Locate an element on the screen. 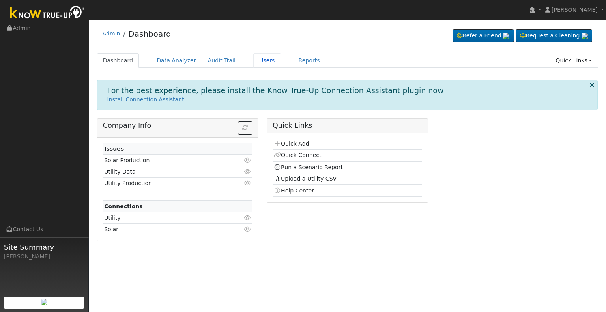  a: Quick Connect is located at coordinates (298, 155).